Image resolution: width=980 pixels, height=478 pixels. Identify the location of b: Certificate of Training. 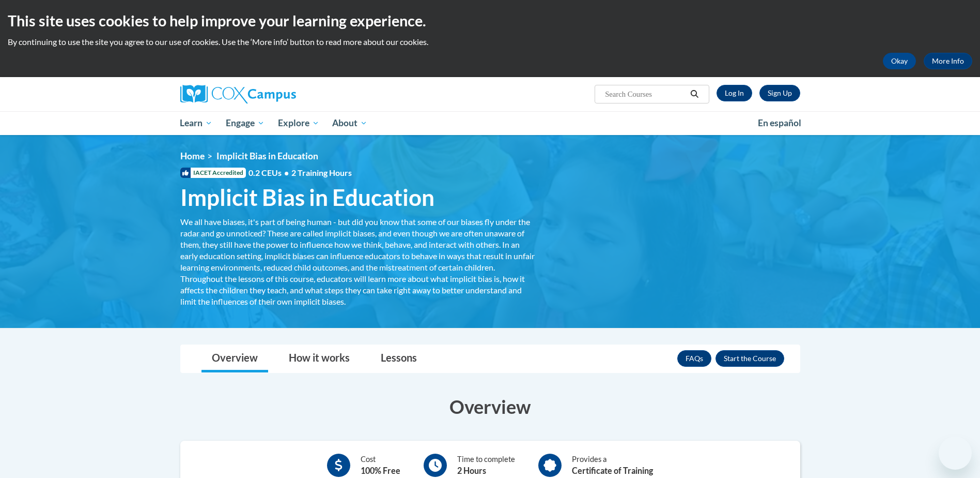
(613, 470).